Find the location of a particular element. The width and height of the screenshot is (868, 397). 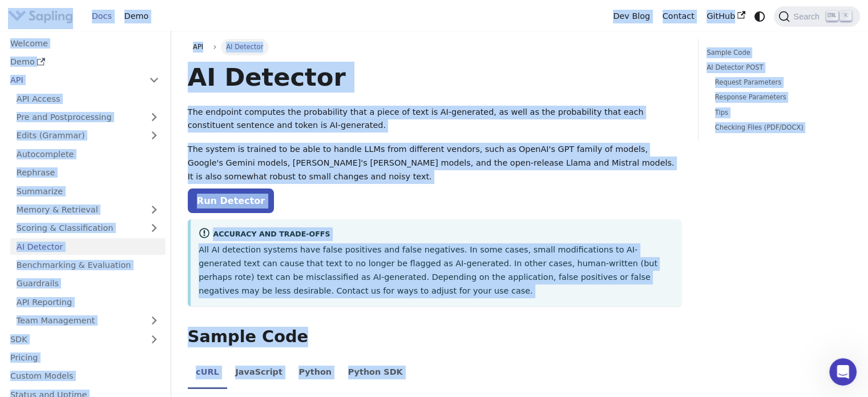

a: Pre and Postprocessing is located at coordinates (88, 117).